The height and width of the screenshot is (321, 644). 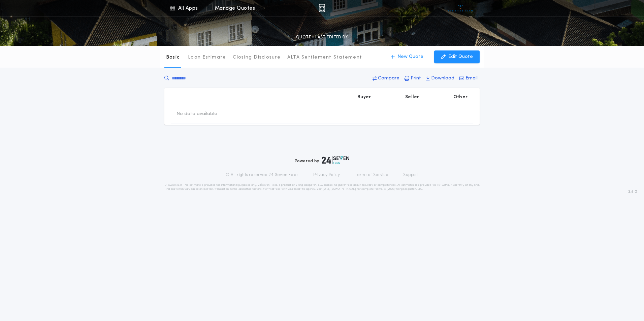 I want to click on p: Basic, so click(x=173, y=58).